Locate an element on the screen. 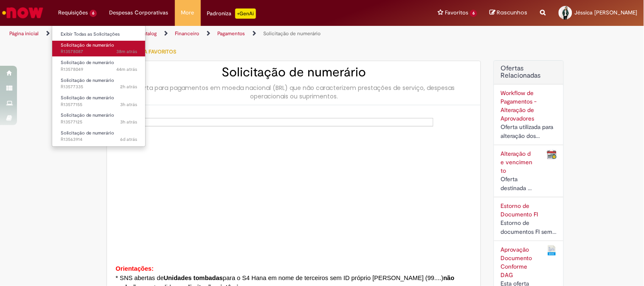 The image size is (644, 286). time: 24/09/2025 16:12:26 is located at coordinates (129, 139).